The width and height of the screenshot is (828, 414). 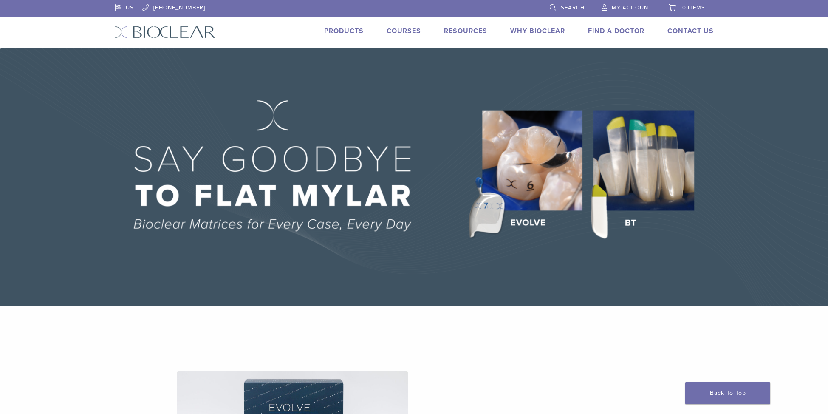 What do you see at coordinates (465, 31) in the screenshot?
I see `a: Resources` at bounding box center [465, 31].